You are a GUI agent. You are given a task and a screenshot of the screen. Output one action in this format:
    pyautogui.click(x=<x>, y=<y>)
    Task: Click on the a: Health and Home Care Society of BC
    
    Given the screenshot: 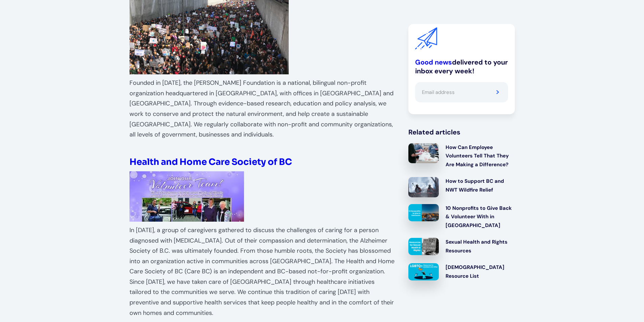 What is the action you would take?
    pyautogui.click(x=211, y=162)
    